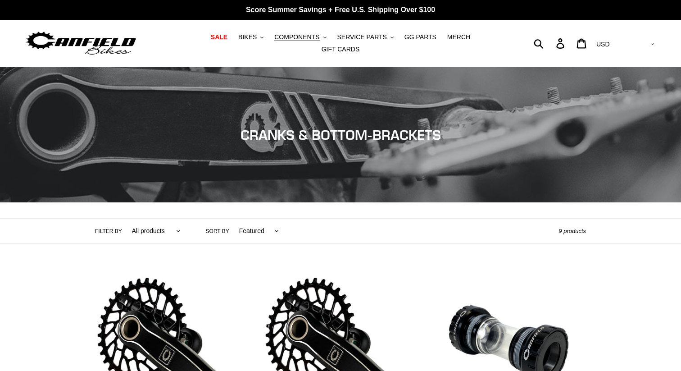 Image resolution: width=681 pixels, height=371 pixels. I want to click on label: Filter by, so click(108, 231).